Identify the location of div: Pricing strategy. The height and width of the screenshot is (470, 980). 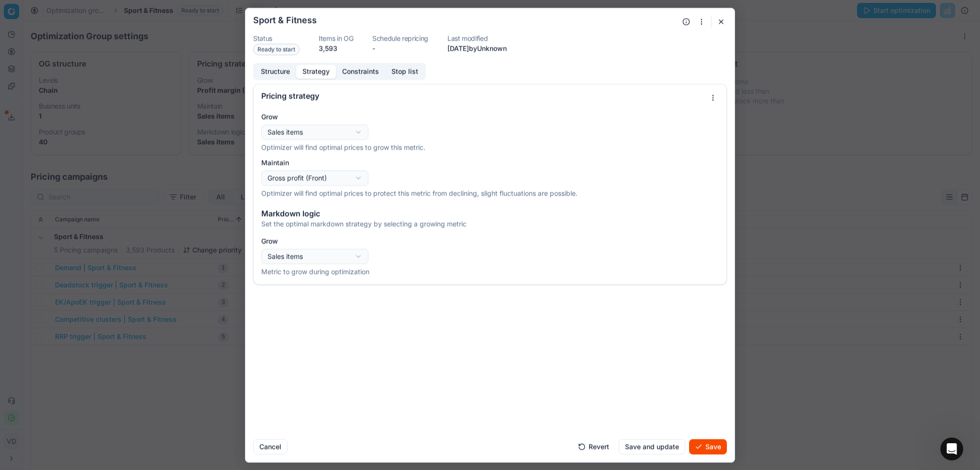
(483, 95).